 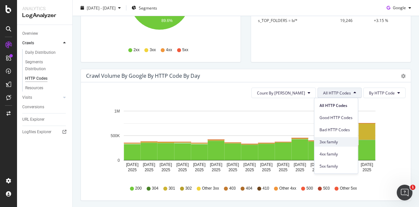 What do you see at coordinates (243, 141) in the screenshot?
I see `svg: A chart.` at bounding box center [243, 141].